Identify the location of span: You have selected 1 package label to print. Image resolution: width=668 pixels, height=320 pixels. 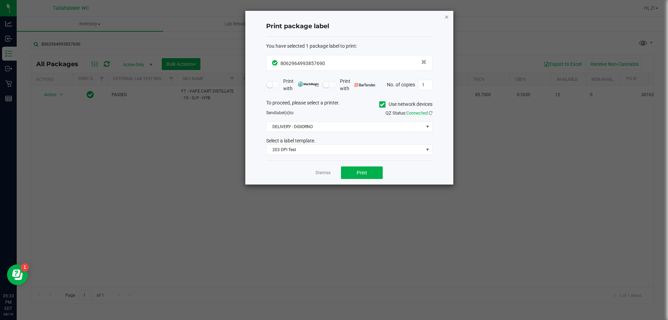
(311, 46).